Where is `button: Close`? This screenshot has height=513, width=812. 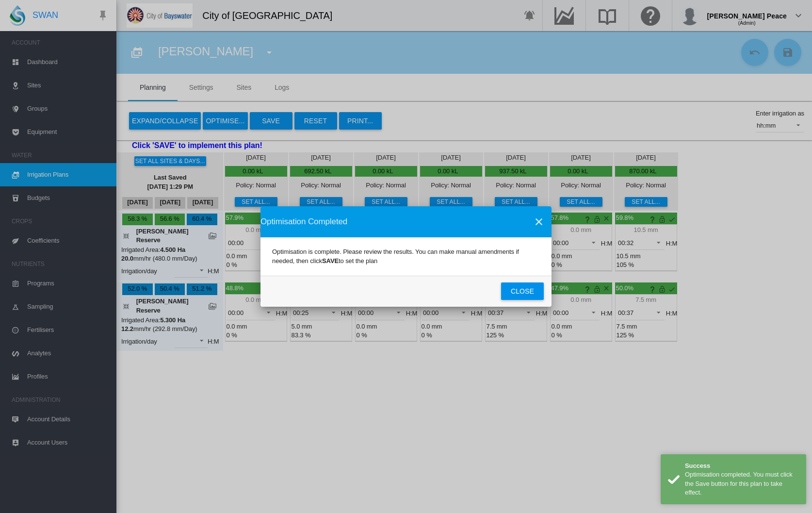
button: Close is located at coordinates (522, 291).